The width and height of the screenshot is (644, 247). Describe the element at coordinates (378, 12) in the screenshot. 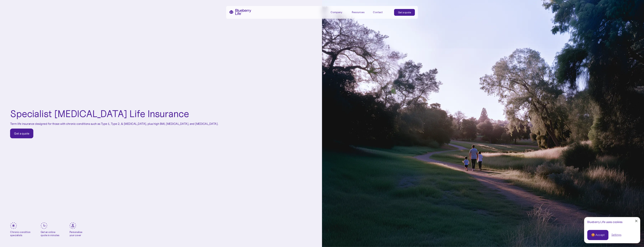

I see `div: Contact` at that location.